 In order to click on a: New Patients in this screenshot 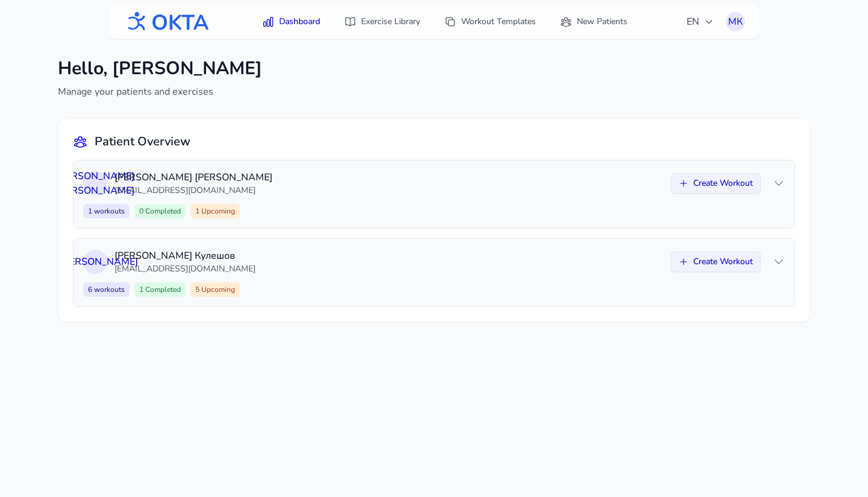, I will do `click(594, 22)`.